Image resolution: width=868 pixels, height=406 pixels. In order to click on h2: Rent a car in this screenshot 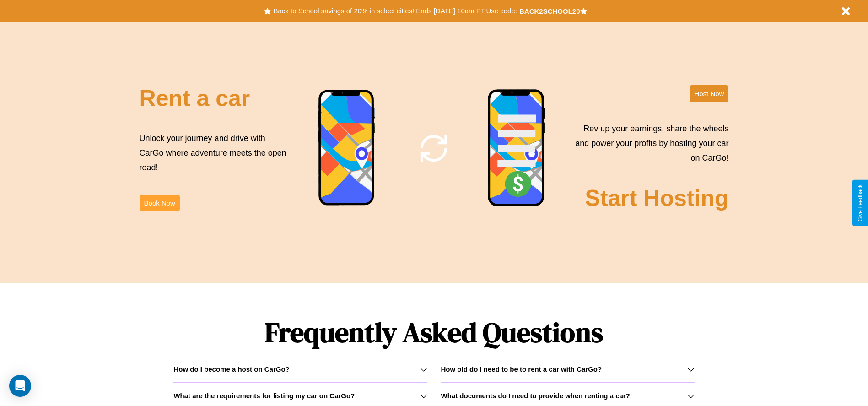, I will do `click(195, 99)`.